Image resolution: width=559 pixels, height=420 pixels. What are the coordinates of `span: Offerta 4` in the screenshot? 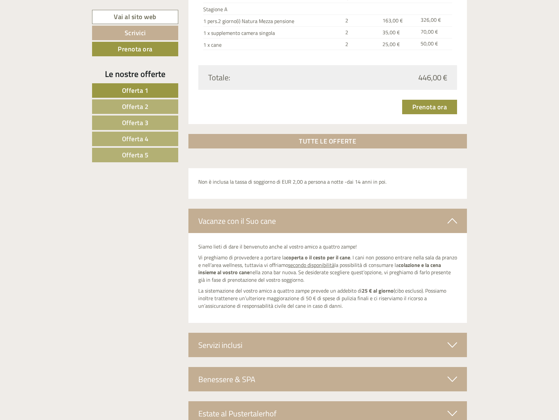 It's located at (135, 139).